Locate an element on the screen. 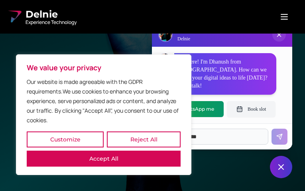 Image resolution: width=305 pixels, height=191 pixels. button: Book slot is located at coordinates (251, 109).